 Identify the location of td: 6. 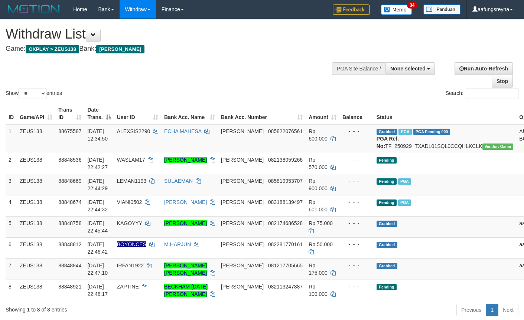
(11, 248).